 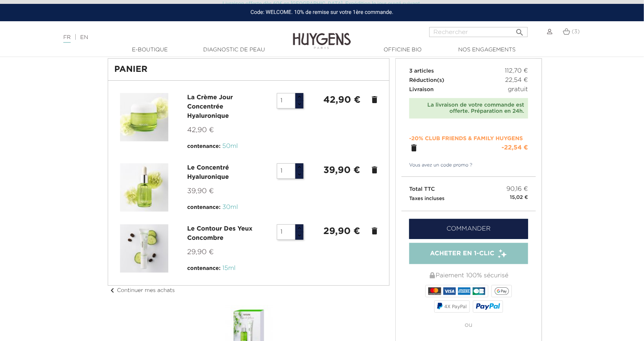 I want to click on img: MASTERCARD, so click(x=434, y=291).